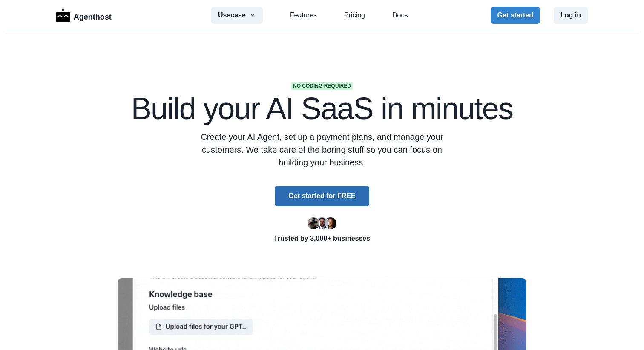 The height and width of the screenshot is (350, 644). I want to click on img: Logo, so click(63, 15).